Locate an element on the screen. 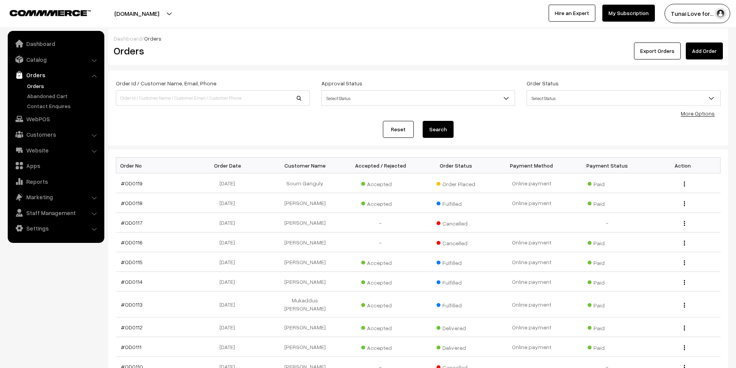 This screenshot has width=736, height=368. th: Action is located at coordinates (683, 165).